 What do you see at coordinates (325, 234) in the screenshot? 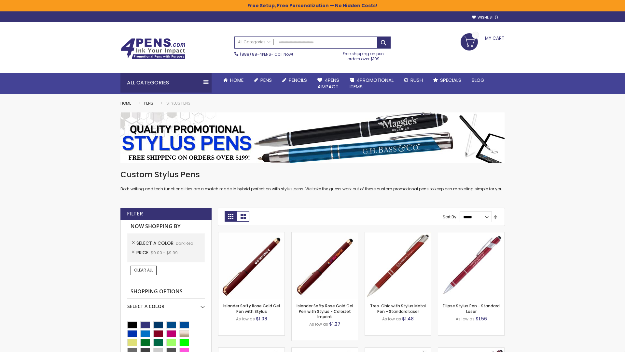
I see `a: Islander Softy Rose Gold Gel Pen with Stylus - ColorJet Imprint-Dark Red` at bounding box center [325, 234].